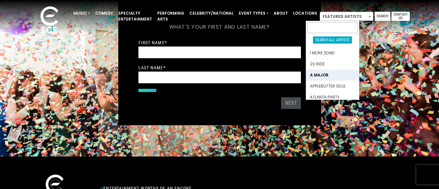 The image size is (439, 189). Describe the element at coordinates (254, 13) in the screenshot. I see `a: Event Types` at that location.